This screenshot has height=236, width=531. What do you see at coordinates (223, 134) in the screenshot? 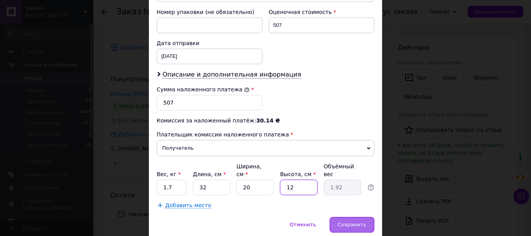
I see `span: Плательщик комиссии наложенного платежа` at bounding box center [223, 134].